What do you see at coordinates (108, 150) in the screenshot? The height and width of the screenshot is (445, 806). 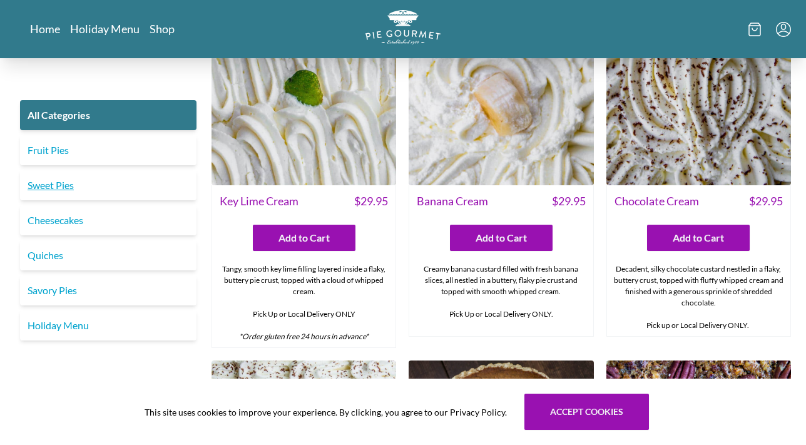 I see `a: Fruit Pies` at bounding box center [108, 150].